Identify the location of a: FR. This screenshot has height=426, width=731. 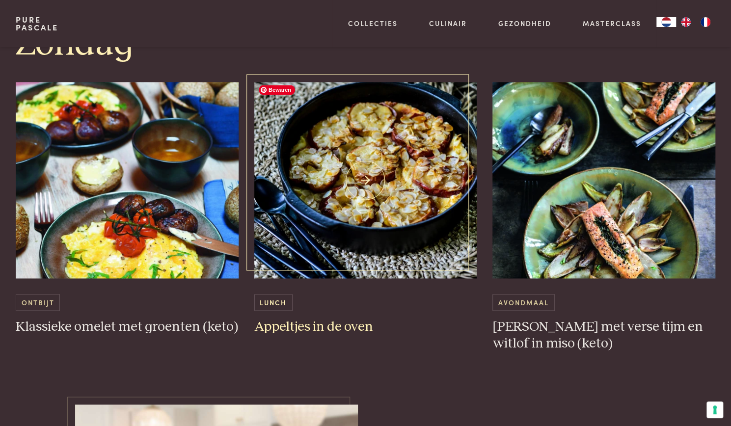
(706, 22).